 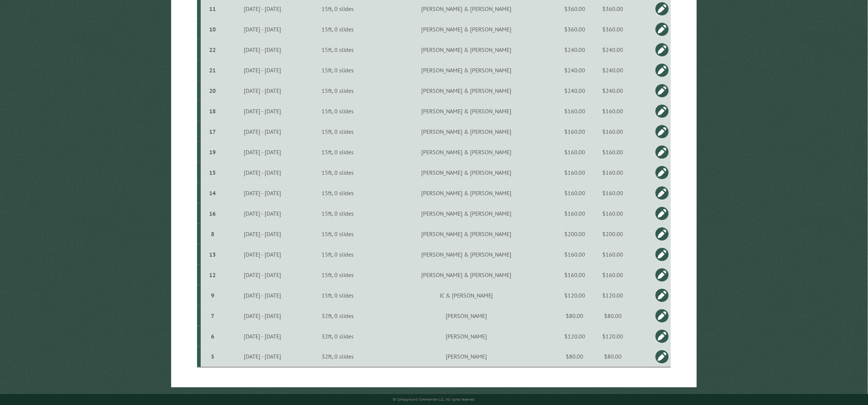 What do you see at coordinates (213, 254) in the screenshot?
I see `div: 13` at bounding box center [213, 254].